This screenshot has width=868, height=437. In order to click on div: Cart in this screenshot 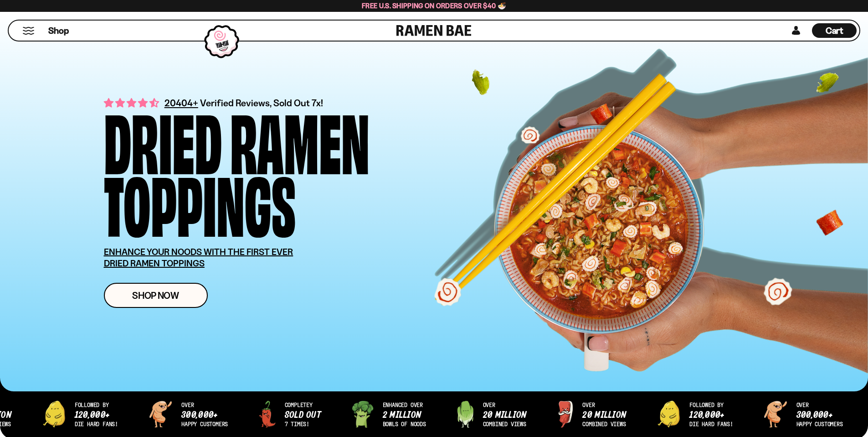, I will do `click(834, 31)`.